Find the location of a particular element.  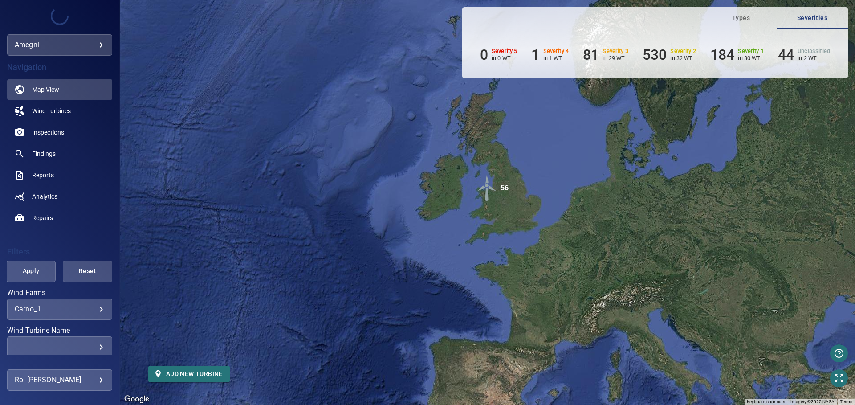

h6: Severity 1 is located at coordinates (751, 51).